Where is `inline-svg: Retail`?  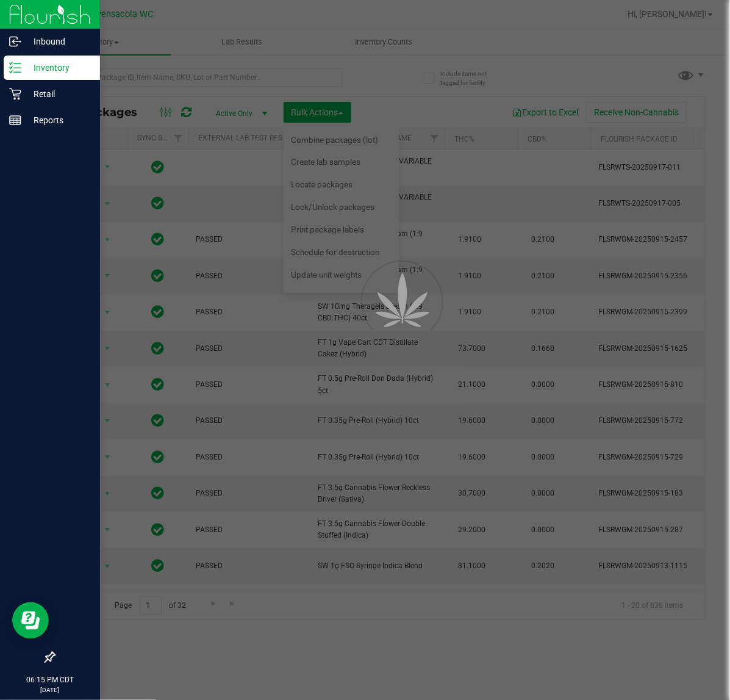 inline-svg: Retail is located at coordinates (15, 94).